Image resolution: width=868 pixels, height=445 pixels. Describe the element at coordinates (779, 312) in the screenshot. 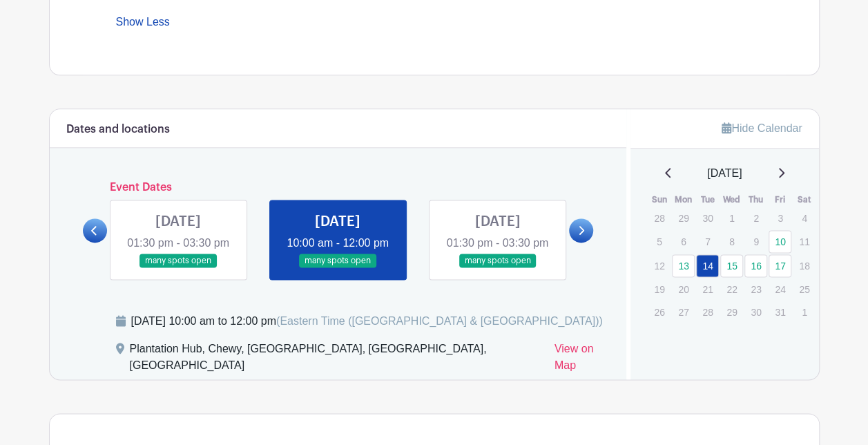

I see `p: 31` at that location.